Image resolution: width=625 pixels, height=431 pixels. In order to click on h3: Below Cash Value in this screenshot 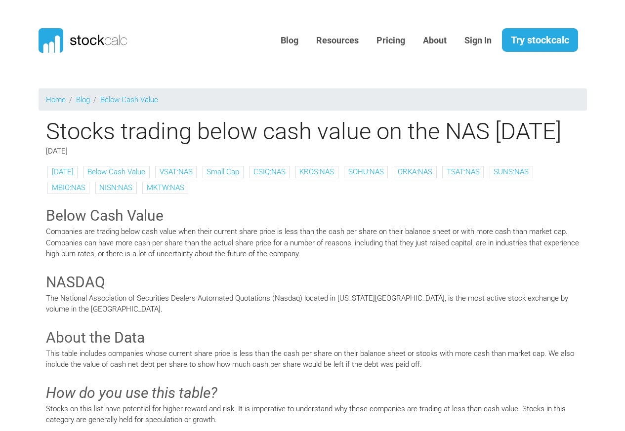, I will do `click(313, 216)`.